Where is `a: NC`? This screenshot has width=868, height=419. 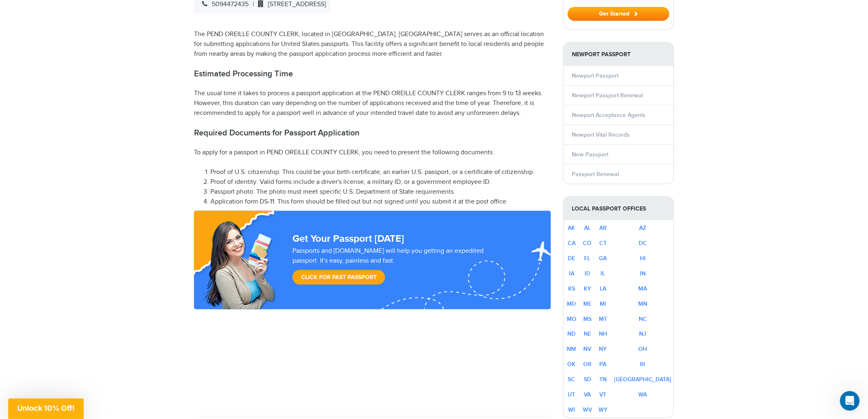 a: NC is located at coordinates (643, 318).